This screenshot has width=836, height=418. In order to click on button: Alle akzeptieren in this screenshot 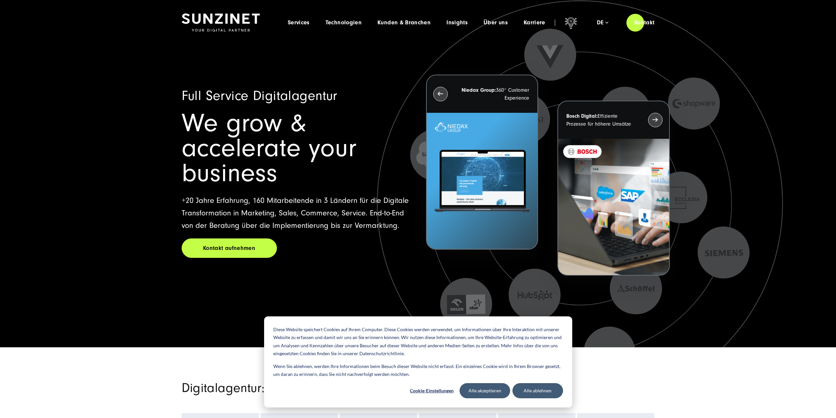, I will do `click(485, 390)`.